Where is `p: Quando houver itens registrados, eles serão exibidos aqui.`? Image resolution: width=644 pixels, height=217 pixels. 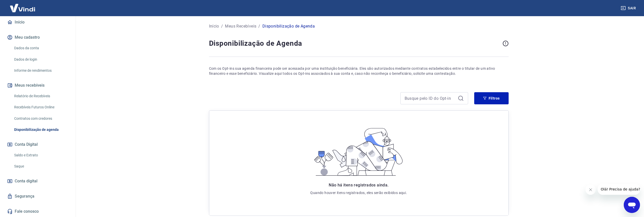 p: Quando houver itens registrados, eles serão exibidos aqui. is located at coordinates (358, 193).